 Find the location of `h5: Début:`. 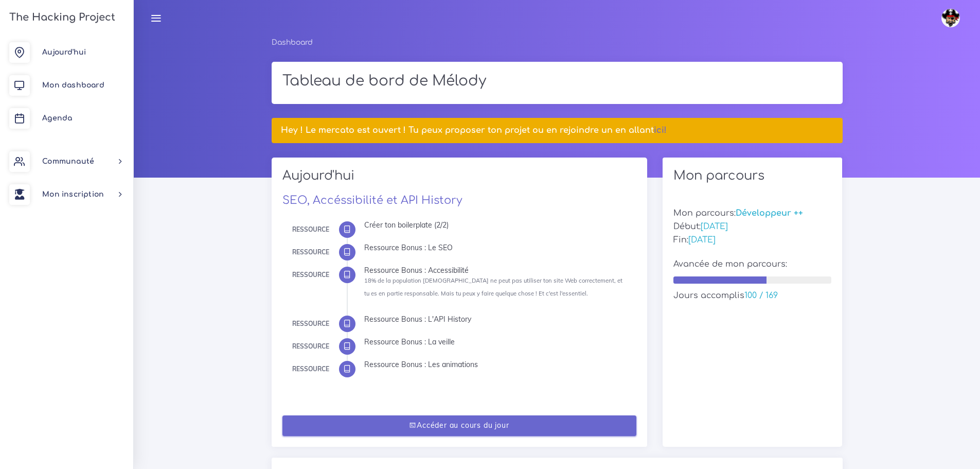

h5: Début: is located at coordinates (753, 226).